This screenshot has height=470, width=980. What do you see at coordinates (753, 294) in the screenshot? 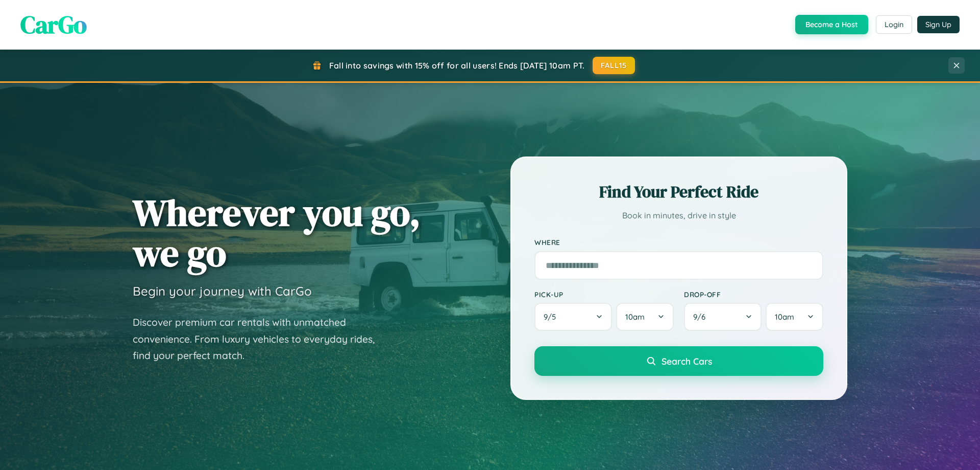
I see `label: Drop-off` at bounding box center [753, 294].